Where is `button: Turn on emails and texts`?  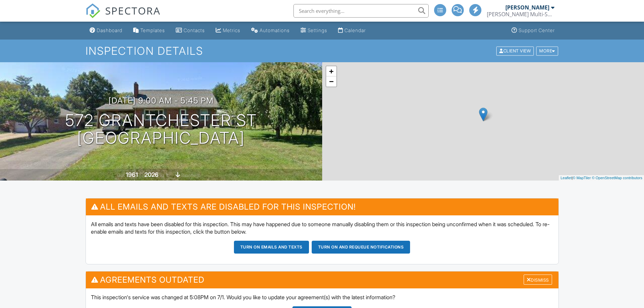
button: Turn on emails and texts is located at coordinates (272, 247).